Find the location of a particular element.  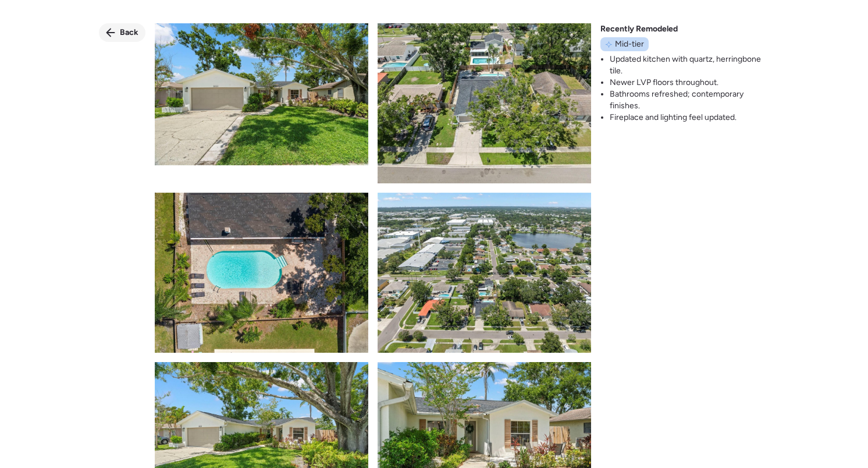

span: Back is located at coordinates (129, 32).